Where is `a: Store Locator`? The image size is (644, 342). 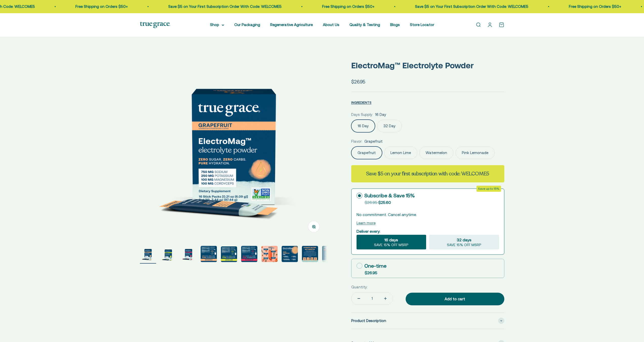 a: Store Locator is located at coordinates (422, 24).